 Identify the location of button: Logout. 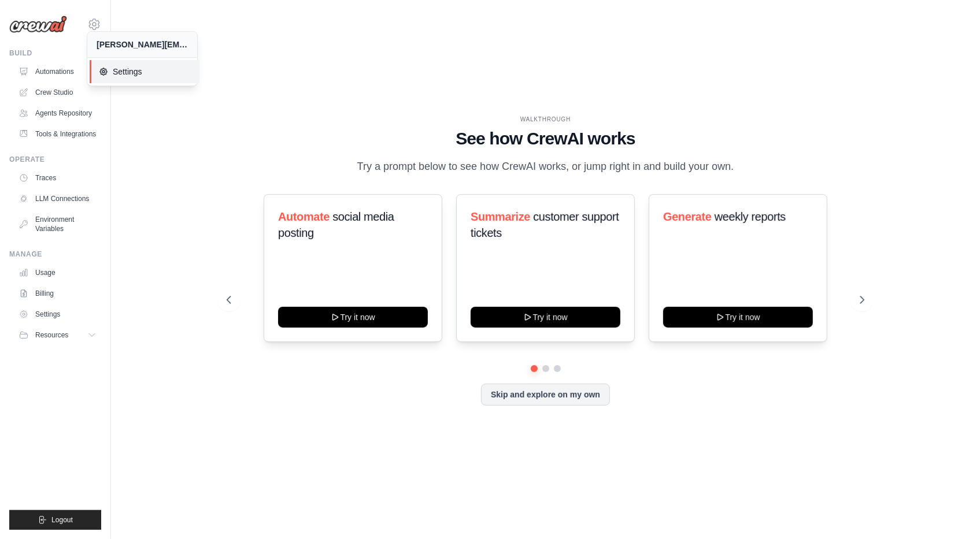
(55, 520).